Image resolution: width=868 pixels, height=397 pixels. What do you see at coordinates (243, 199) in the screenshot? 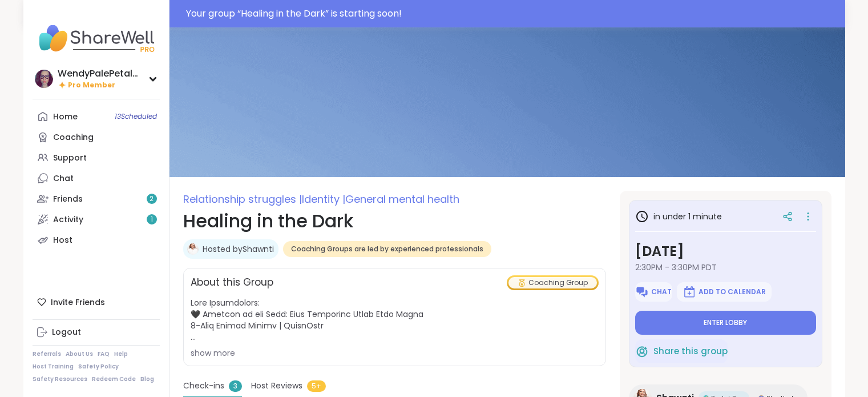
I see `span: Relationship struggles |` at bounding box center [243, 199].